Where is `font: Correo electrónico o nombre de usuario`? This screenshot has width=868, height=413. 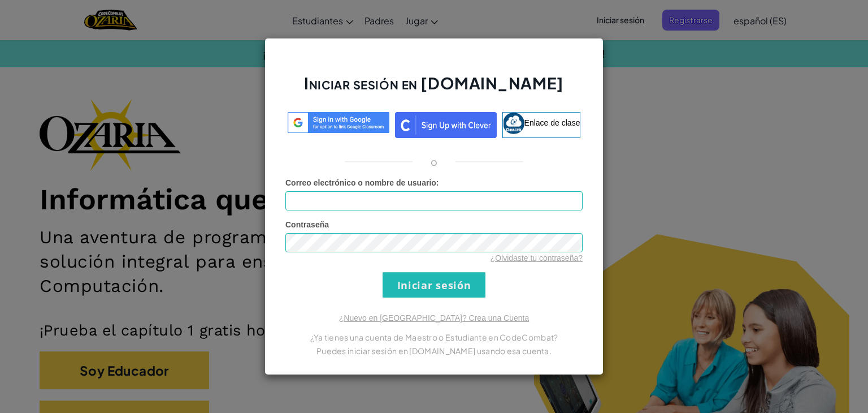
font: Correo electrónico o nombre de usuario is located at coordinates (361, 183).